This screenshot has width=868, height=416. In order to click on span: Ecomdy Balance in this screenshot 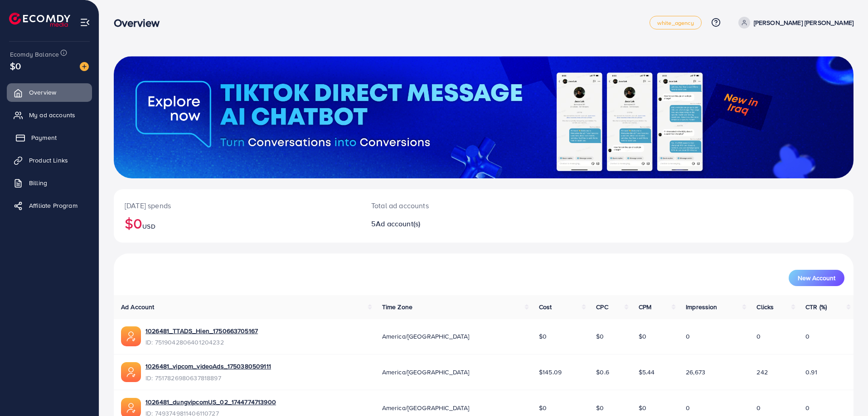, I will do `click(35, 54)`.